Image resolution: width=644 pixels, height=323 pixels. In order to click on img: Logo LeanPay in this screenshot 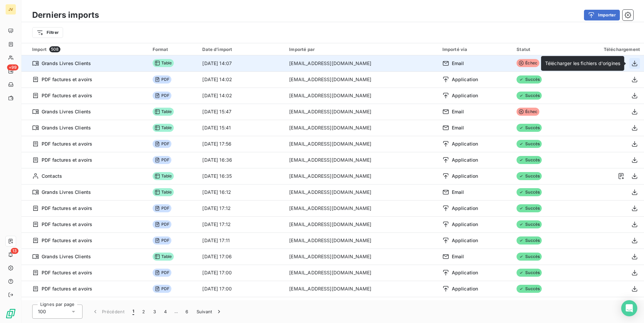, I will do `click(11, 313)`.